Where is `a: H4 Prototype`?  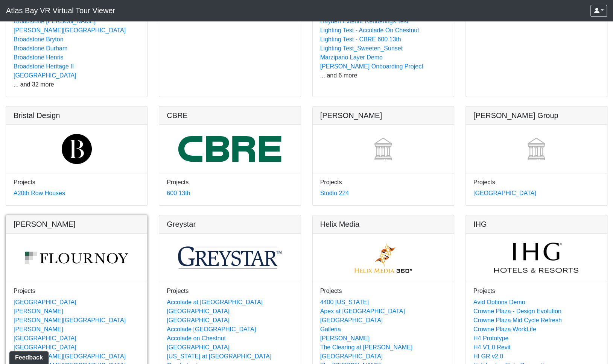
a: H4 Prototype is located at coordinates (491, 338).